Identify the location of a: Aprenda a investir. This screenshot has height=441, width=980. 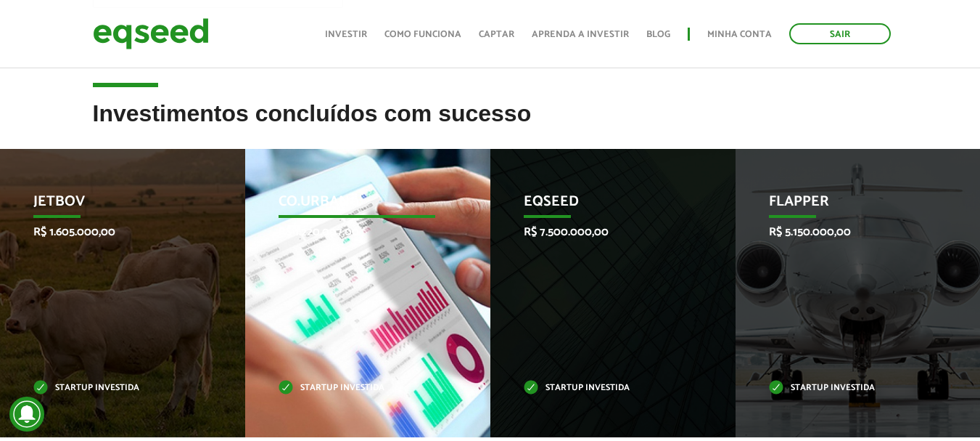
(581, 34).